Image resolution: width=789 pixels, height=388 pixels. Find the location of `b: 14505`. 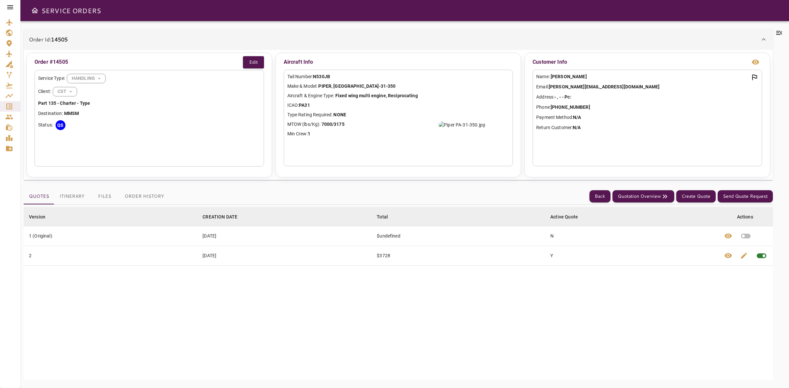

b: 14505 is located at coordinates (59, 39).